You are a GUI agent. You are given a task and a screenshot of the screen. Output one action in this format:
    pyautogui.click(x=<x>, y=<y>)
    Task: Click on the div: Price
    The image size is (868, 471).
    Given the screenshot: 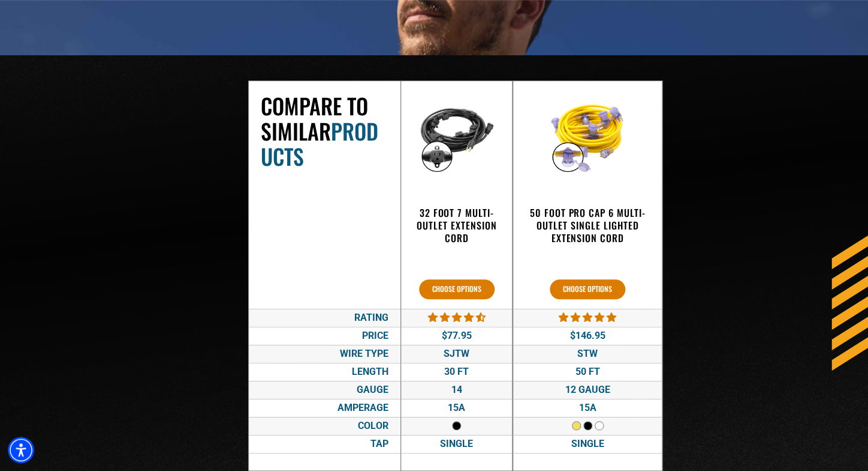 What is the action you would take?
    pyautogui.click(x=324, y=335)
    